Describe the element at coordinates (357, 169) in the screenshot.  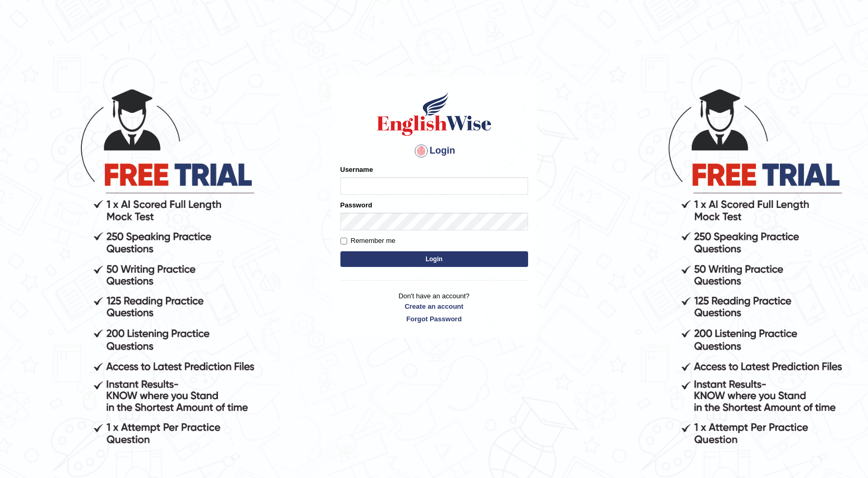
I see `label: Username` at that location.